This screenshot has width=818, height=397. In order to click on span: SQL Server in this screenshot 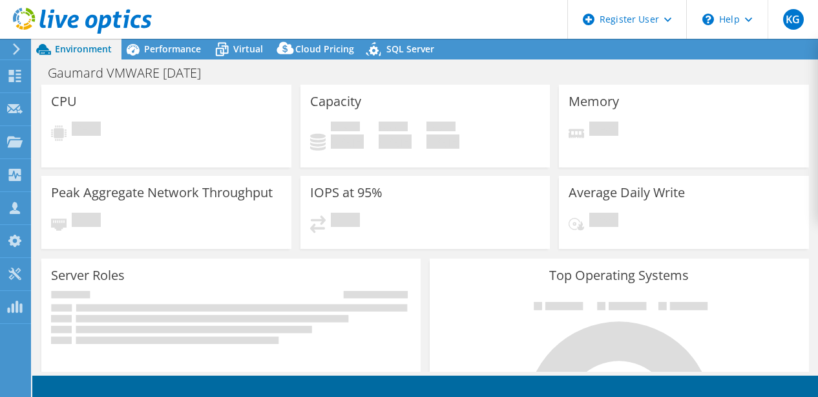, I will do `click(410, 48)`.